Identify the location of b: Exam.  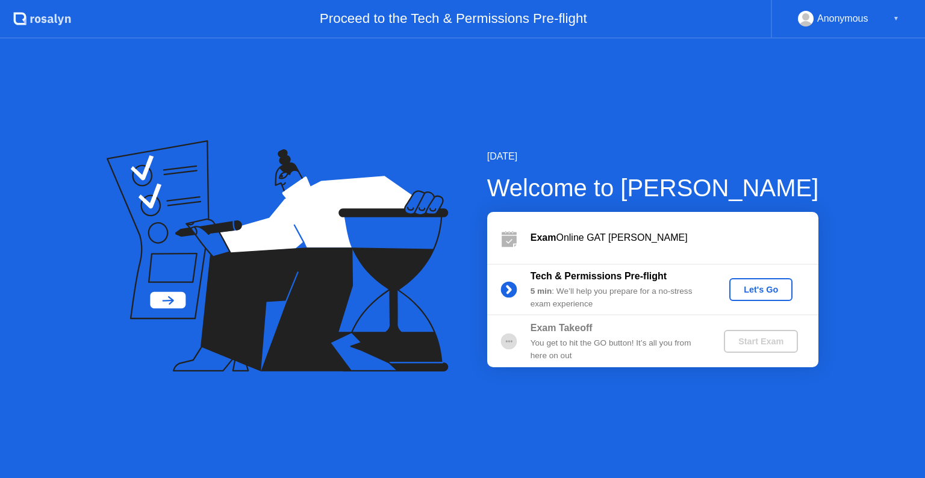
(543, 237).